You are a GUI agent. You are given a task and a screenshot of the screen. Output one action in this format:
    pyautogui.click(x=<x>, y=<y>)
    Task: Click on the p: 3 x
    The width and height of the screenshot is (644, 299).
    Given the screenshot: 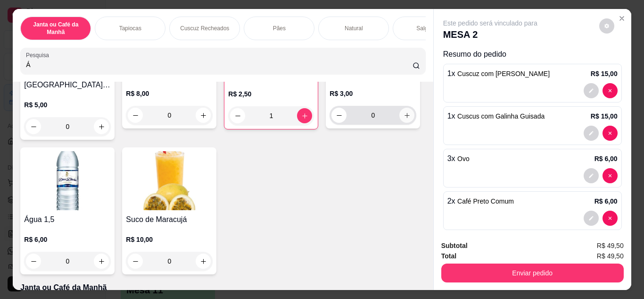 What is the action you would take?
    pyautogui.click(x=458, y=158)
    